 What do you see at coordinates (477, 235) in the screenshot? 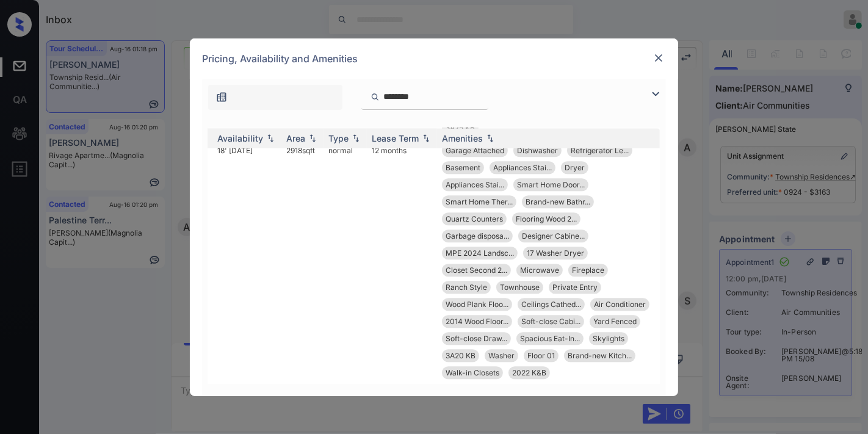
I see `span: Garbage disposa...` at bounding box center [477, 235].